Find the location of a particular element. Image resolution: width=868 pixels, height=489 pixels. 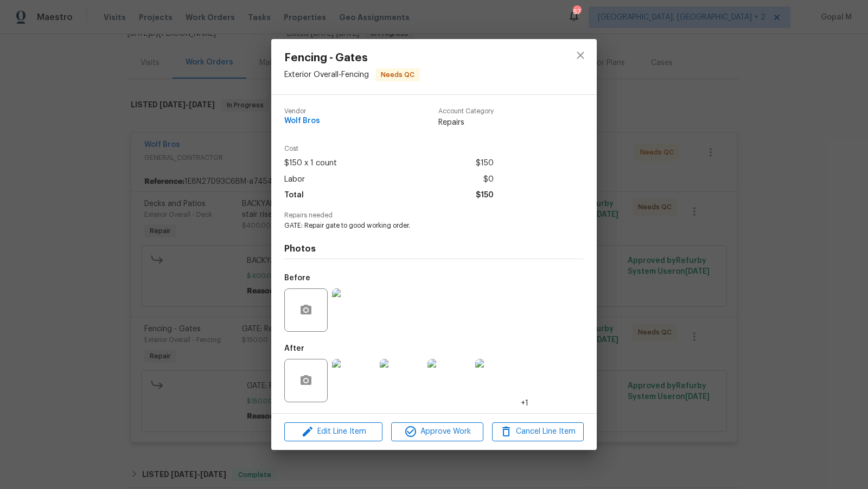

div: 67 is located at coordinates (577, 12).